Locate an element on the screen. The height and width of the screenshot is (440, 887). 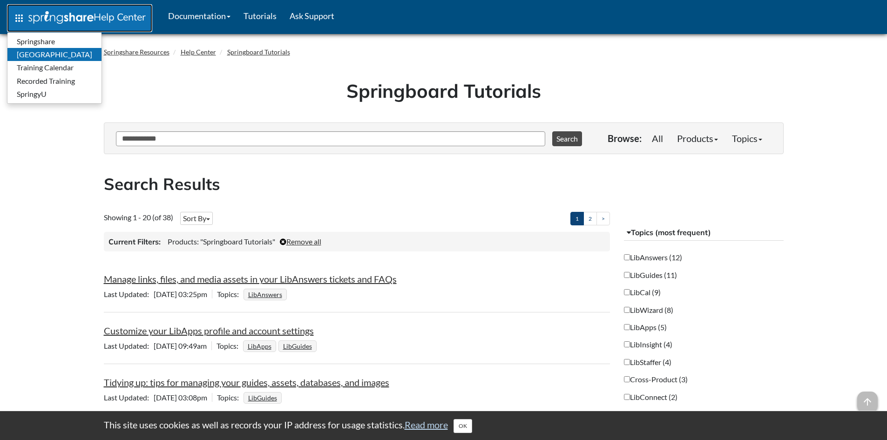
h2: Search Results is located at coordinates (444, 184).